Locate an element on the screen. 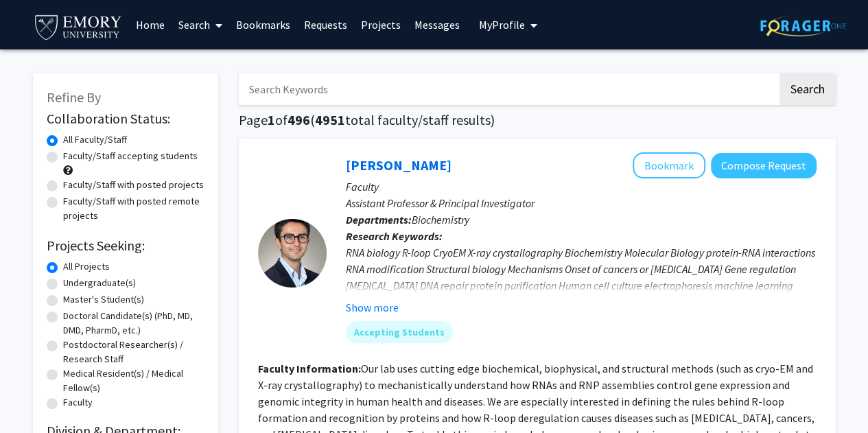  button: Compose Request to Charles Bou-Nader is located at coordinates (763, 166).